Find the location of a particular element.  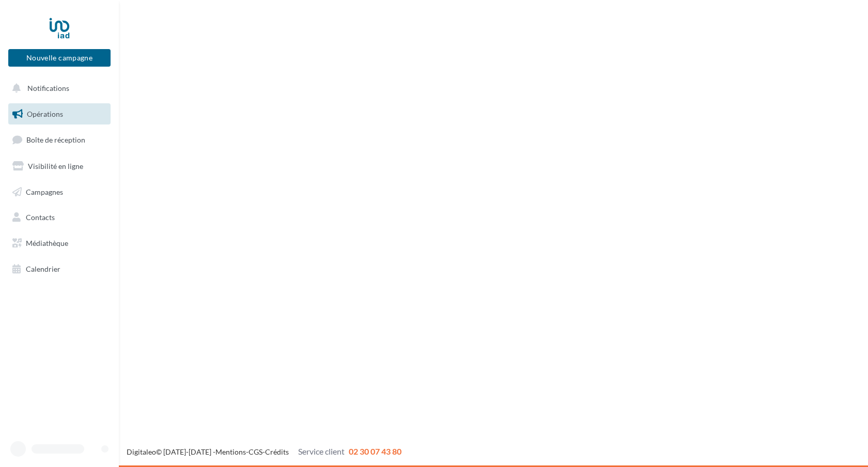

span: Calendrier is located at coordinates (43, 269).